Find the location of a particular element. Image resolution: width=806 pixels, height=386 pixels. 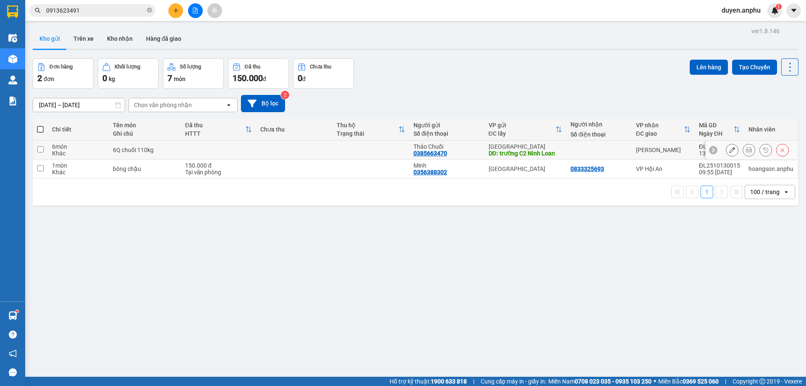

div: HTTT is located at coordinates (215, 134).